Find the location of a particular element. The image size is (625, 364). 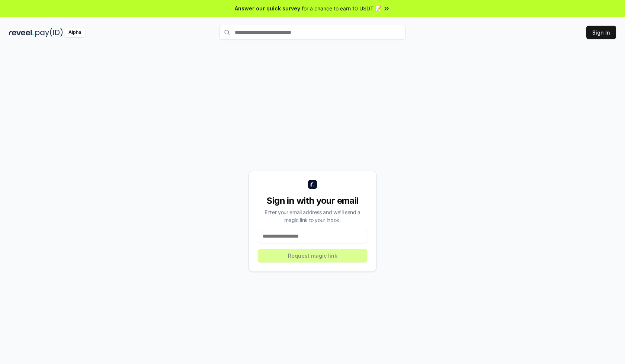

button: Sign In is located at coordinates (601, 33).